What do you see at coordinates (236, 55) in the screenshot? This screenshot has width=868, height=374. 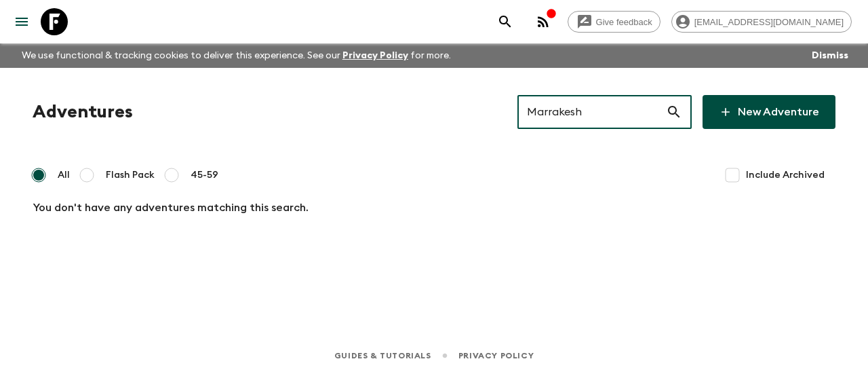 I see `p: We use functional & tracking cookies to deliver this experience. See our for more.` at bounding box center [236, 55].